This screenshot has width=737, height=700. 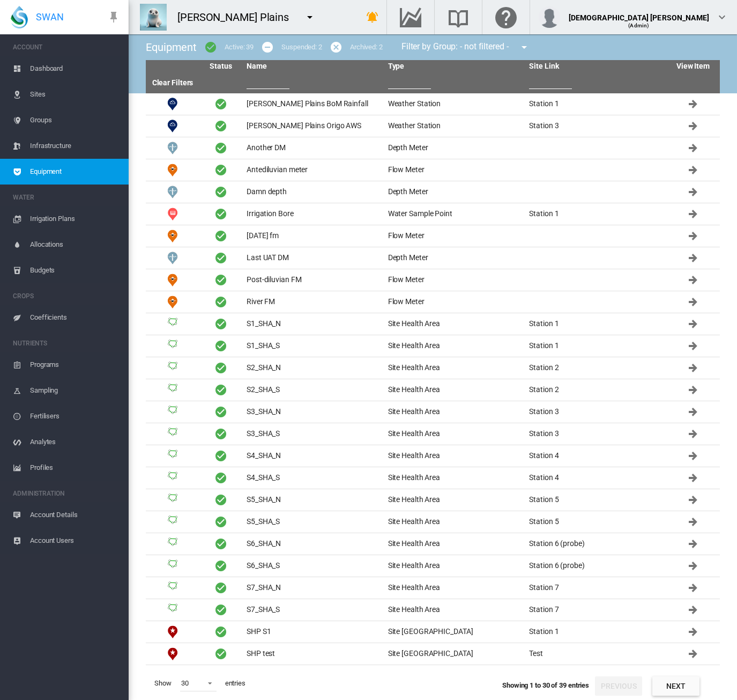 I want to click on tr: Site Health Area S4_SHA_S Site Health Area Station 4 Click to go to equipment, so click(x=433, y=478).